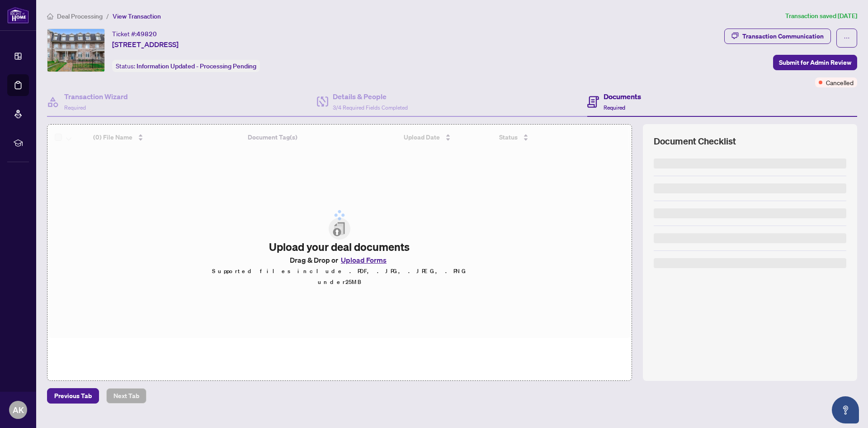  Describe the element at coordinates (839, 83) in the screenshot. I see `span: Cancelled` at that location.